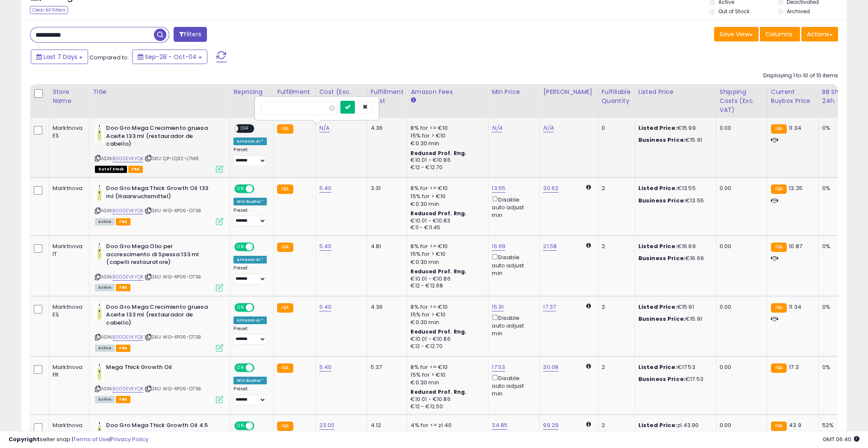 Image resolution: width=868 pixels, height=448 pixels. I want to click on div: 0, so click(615, 128).